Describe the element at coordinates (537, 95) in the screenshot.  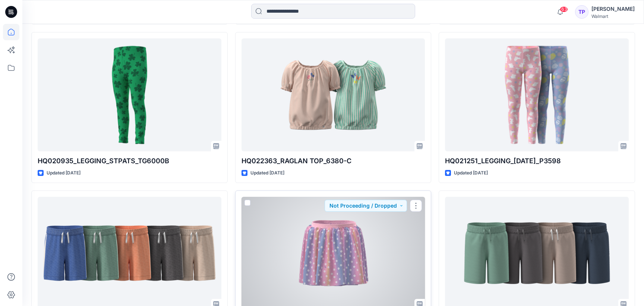
I see `a: HQ021251_LEGGING_EASTER_P3598` at that location.